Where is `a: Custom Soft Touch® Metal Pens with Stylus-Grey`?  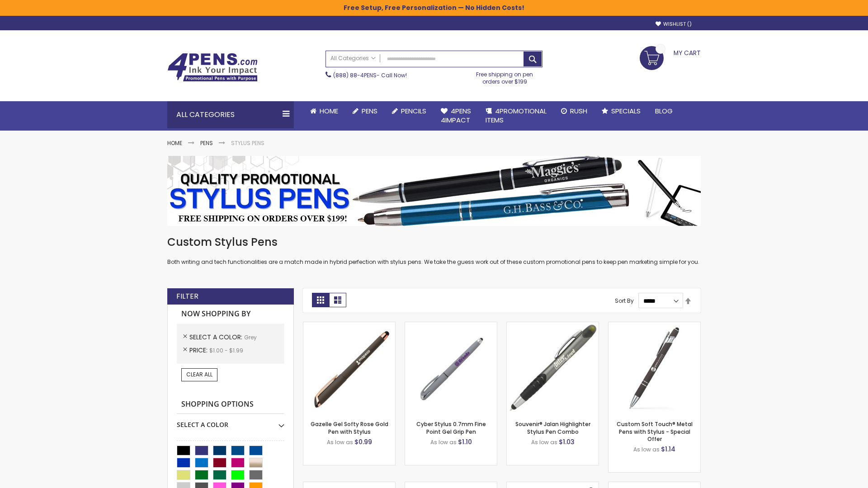 a: Custom Soft Touch® Metal Pens with Stylus-Grey is located at coordinates (654, 326).